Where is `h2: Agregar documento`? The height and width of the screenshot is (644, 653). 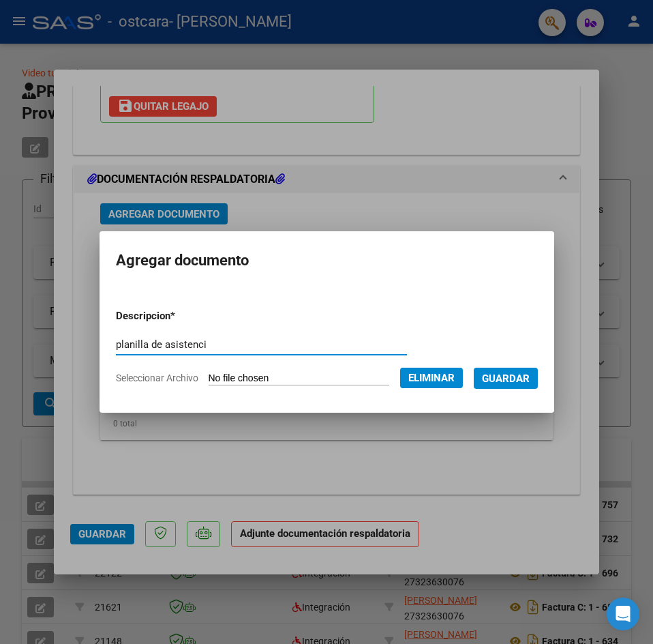 h2: Agregar documento is located at coordinates (326, 261).